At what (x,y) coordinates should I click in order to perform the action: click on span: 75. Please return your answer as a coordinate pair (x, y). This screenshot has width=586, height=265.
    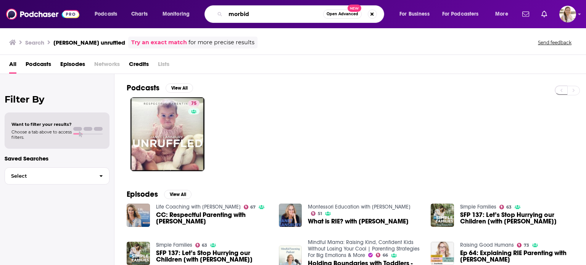
    Looking at the image, I should click on (194, 104).